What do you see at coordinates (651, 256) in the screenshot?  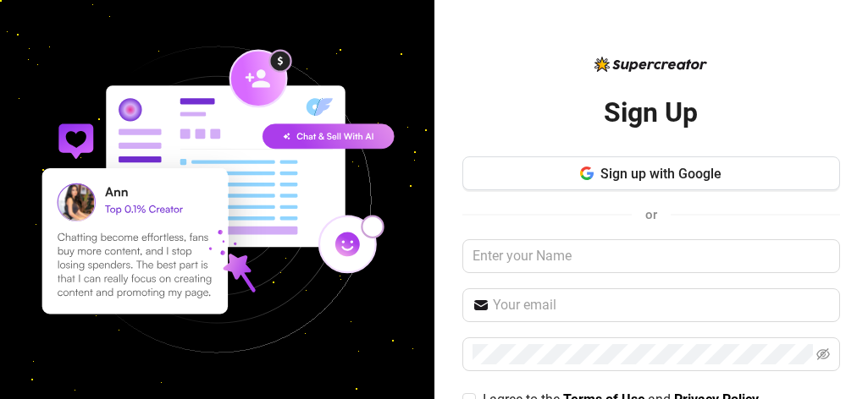 I see `input: Enter your Name` at bounding box center [651, 256].